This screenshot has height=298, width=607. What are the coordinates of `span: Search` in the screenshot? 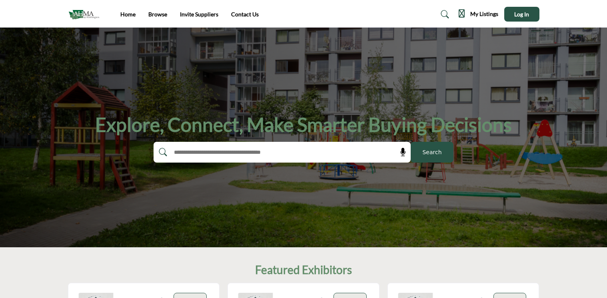 It's located at (432, 152).